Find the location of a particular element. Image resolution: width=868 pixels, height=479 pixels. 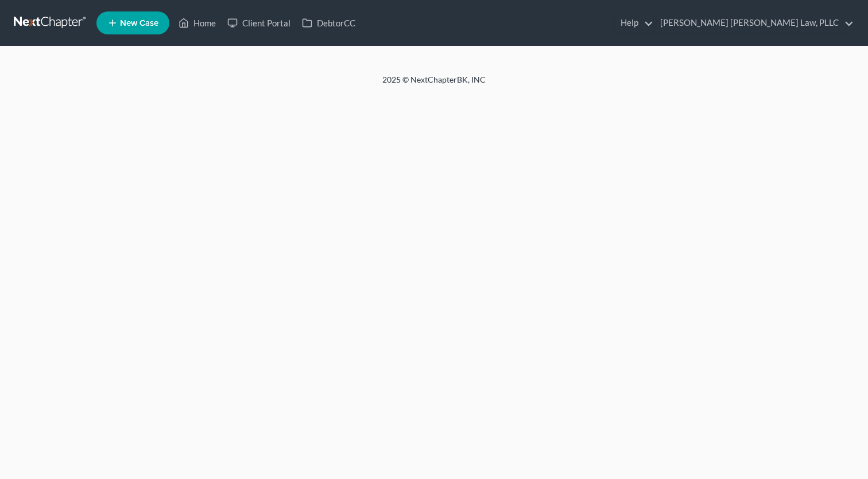

a: Client Portal is located at coordinates (259, 23).